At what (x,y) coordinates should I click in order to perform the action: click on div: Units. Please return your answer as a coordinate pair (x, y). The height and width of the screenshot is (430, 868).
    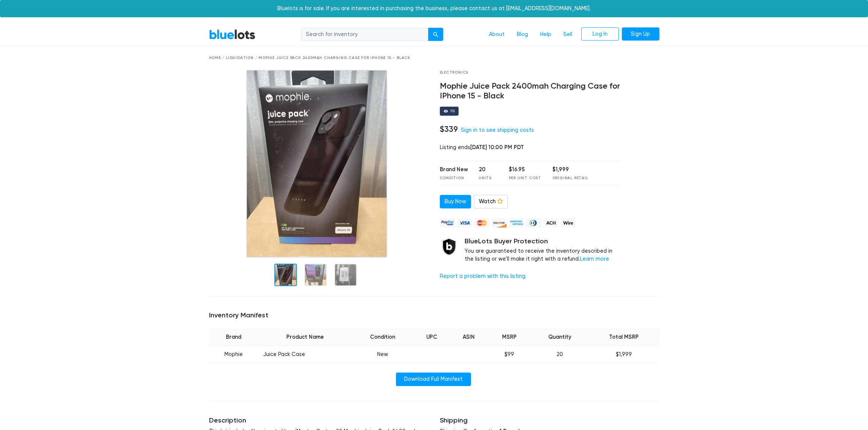
    Looking at the image, I should click on (488, 178).